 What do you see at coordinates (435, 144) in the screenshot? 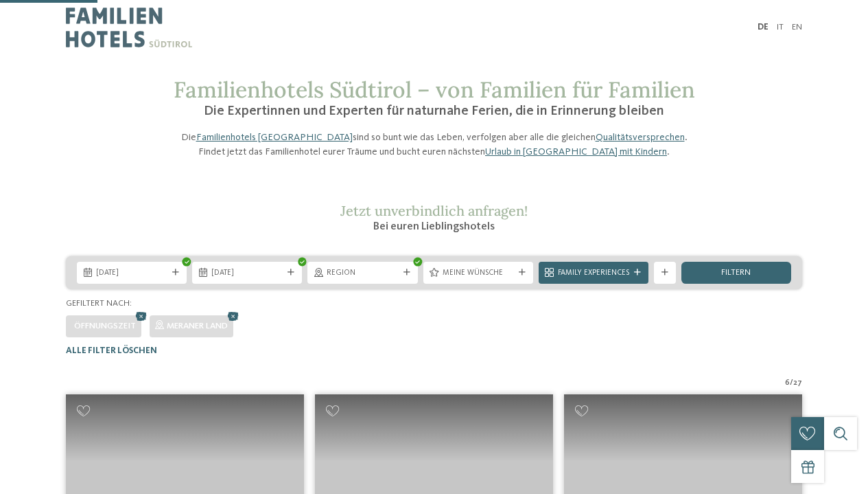
I see `p: Die sind so bunt wie das Leben, verfolgen aber alle die gleichen . Findet jetzt das Familienhotel...` at bounding box center [435, 144].